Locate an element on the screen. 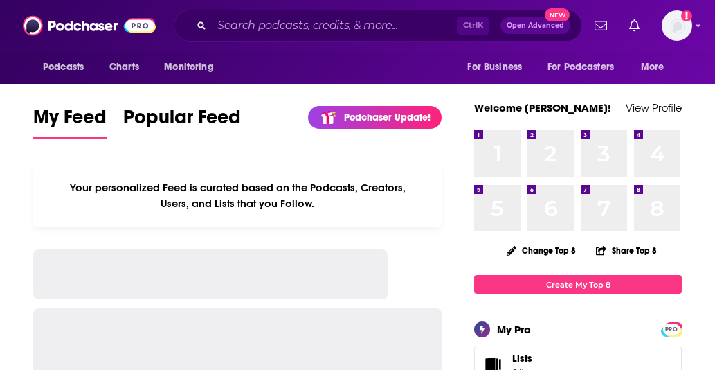 The image size is (715, 370). a: Charts is located at coordinates (124, 67).